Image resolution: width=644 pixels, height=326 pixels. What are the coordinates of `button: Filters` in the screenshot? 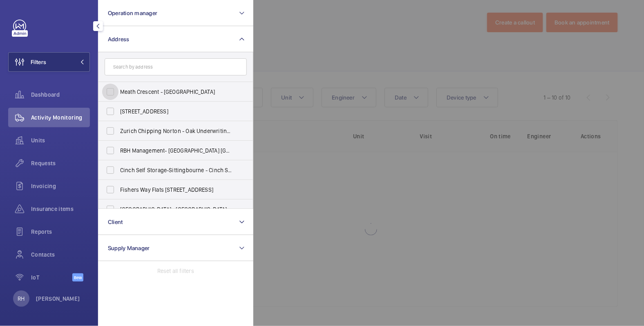 It's located at (49, 62).